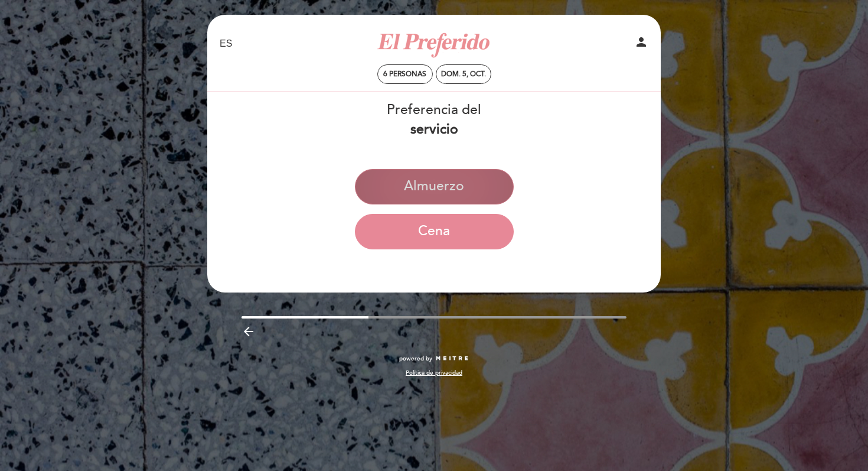 This screenshot has height=471, width=868. I want to click on button: person, so click(641, 43).